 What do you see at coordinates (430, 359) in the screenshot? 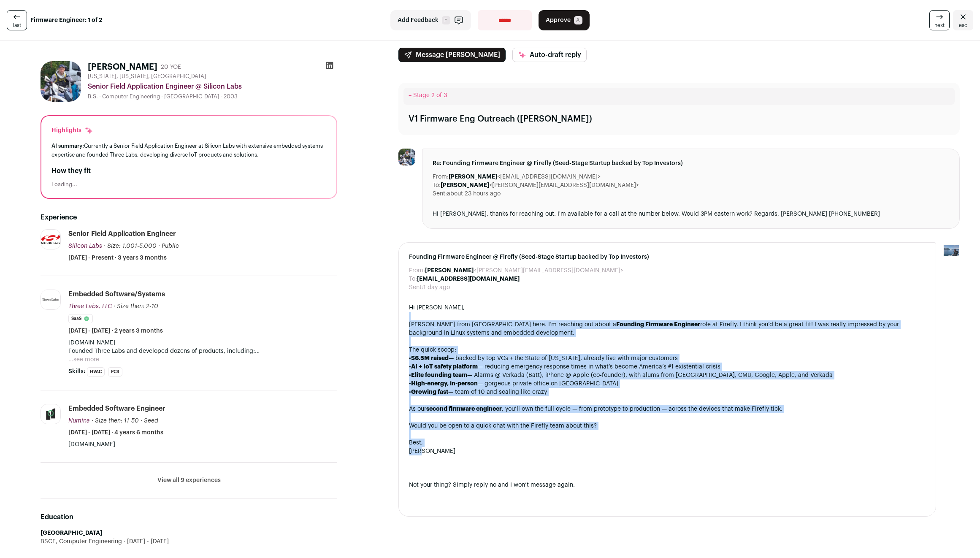
I see `strong: $6.5M raised` at bounding box center [430, 359].